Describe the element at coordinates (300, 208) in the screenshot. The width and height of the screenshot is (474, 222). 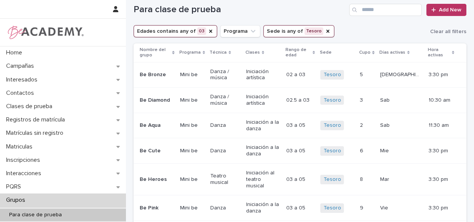
I see `tr: Be PinkMini beDanzaIniciación a la danza03 a 0503 a 05 Tesoro 99 VieVie 3:30 pm` at that location.